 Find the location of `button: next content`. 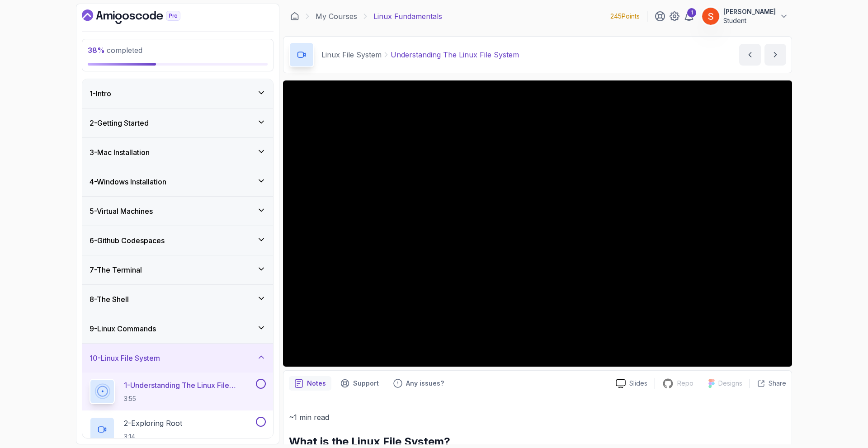

button: next content is located at coordinates (775, 55).